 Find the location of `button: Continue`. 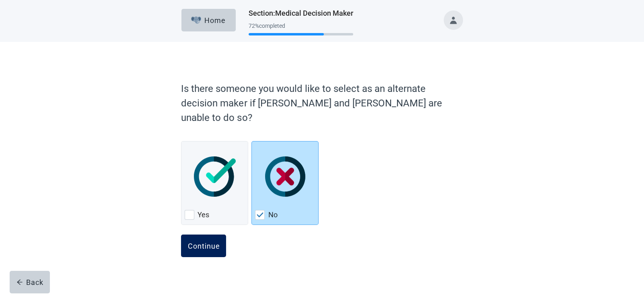

button: Continue is located at coordinates (204, 245).